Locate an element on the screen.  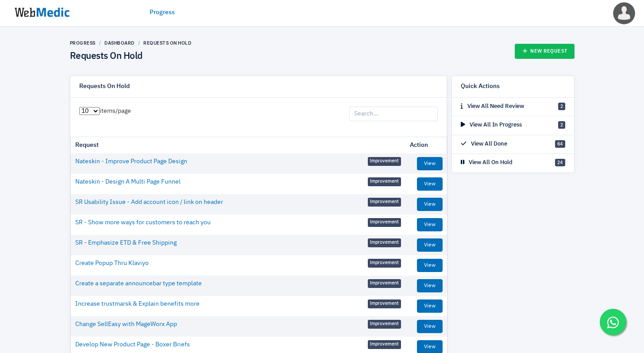
a: Develop New Product Page - Boxer Briefs is located at coordinates (132, 344).